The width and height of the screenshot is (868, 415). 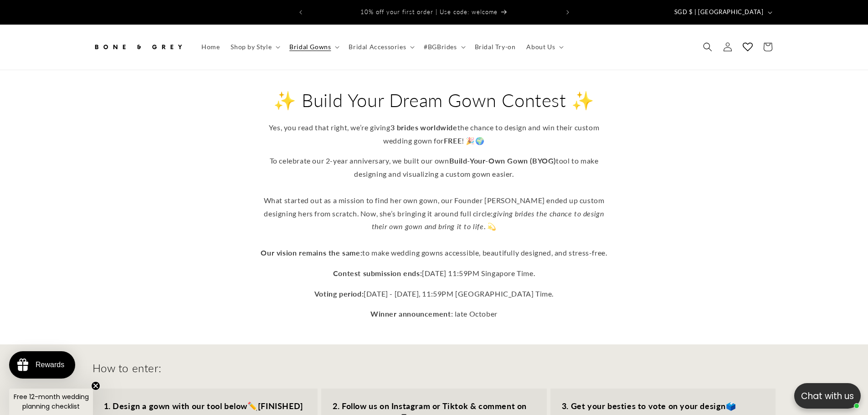 I want to click on em: giving brides the chance to design their own gown and bring it to life, so click(x=488, y=220).